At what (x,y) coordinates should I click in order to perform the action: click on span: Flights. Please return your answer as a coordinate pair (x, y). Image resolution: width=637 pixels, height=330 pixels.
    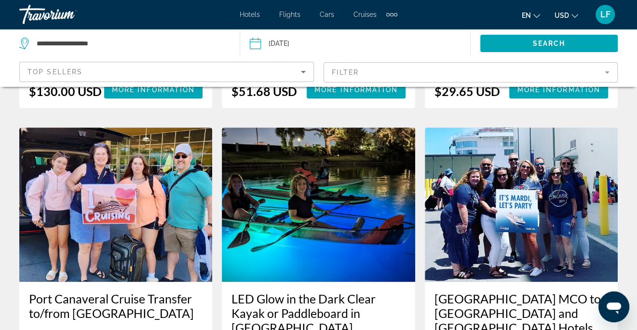
    Looking at the image, I should click on (290, 14).